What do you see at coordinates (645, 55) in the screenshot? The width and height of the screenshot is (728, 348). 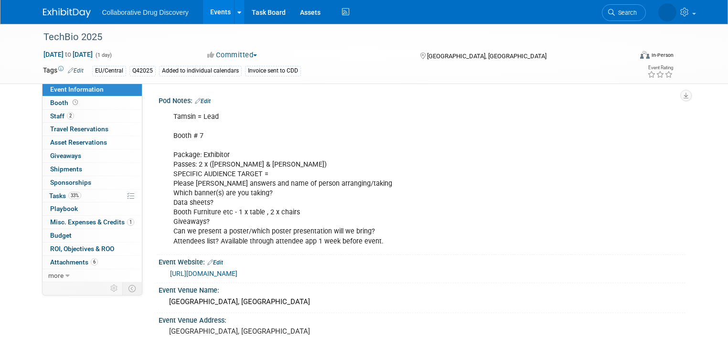 I see `img: Format-Inperson.png` at bounding box center [645, 55].